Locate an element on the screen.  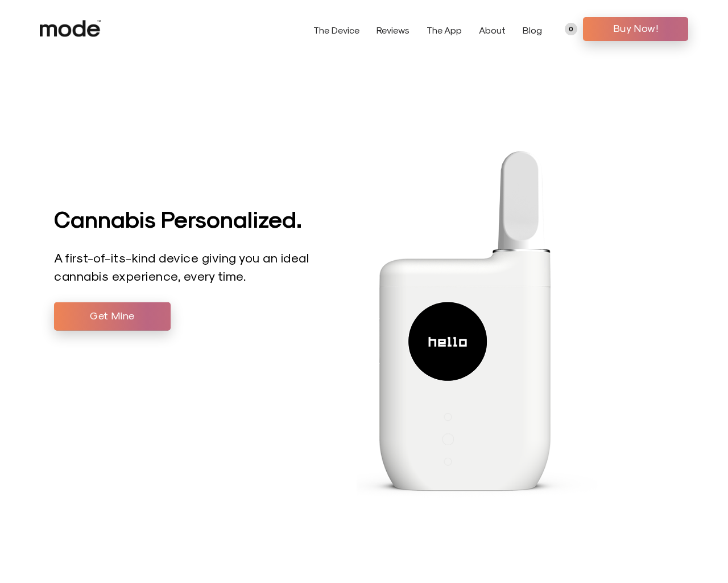
p: A first-of-its-kind device giving you an ideal cannabis experience, every time. is located at coordinates (183, 267).